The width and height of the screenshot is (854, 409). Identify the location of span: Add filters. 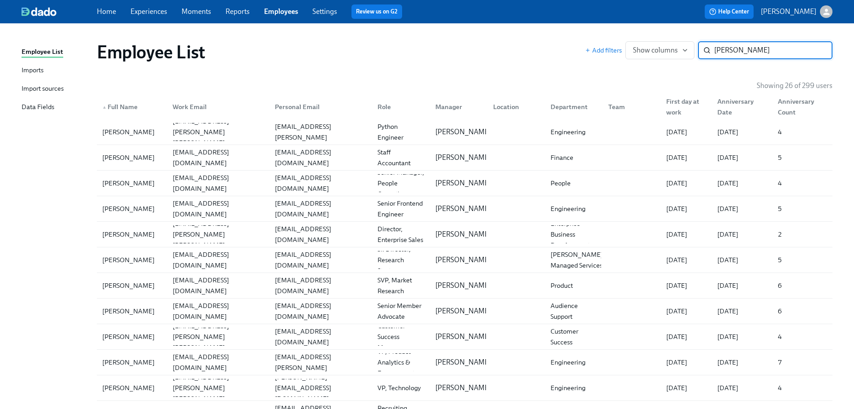
(604, 50).